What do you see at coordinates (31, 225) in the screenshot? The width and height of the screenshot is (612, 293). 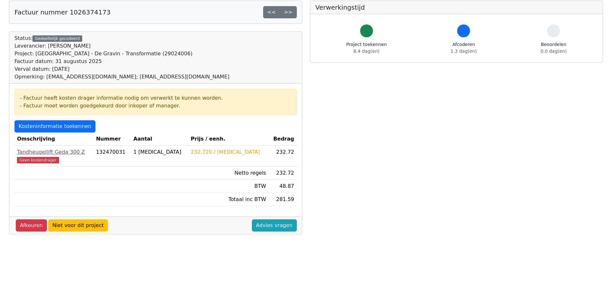 I see `a: Afkeuren` at bounding box center [31, 225].